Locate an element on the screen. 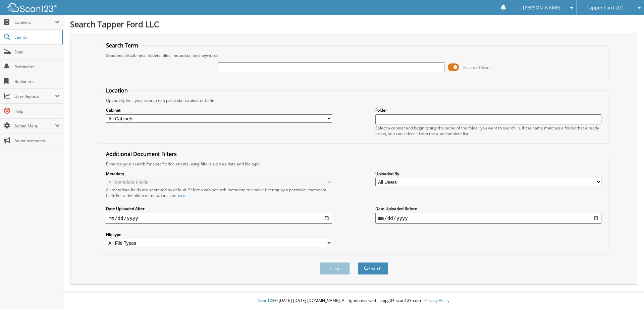 This screenshot has height=309, width=644. span: Tapper Ford LLC is located at coordinates (605, 8).